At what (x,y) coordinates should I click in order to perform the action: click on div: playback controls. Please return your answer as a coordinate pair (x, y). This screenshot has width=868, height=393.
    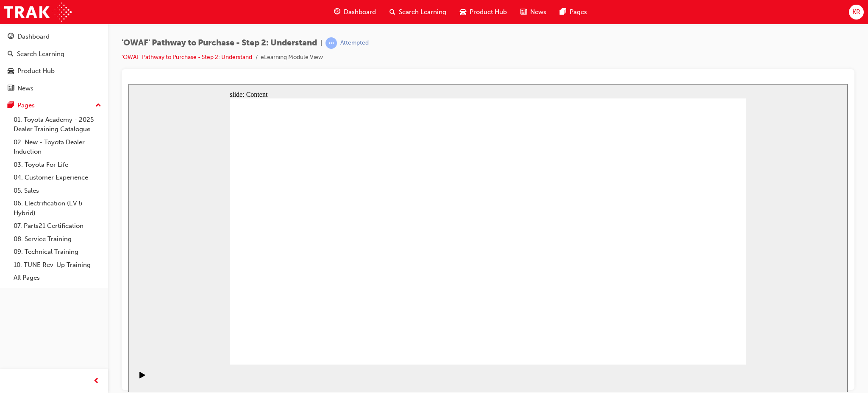
    Looking at the image, I should click on (11, 293).